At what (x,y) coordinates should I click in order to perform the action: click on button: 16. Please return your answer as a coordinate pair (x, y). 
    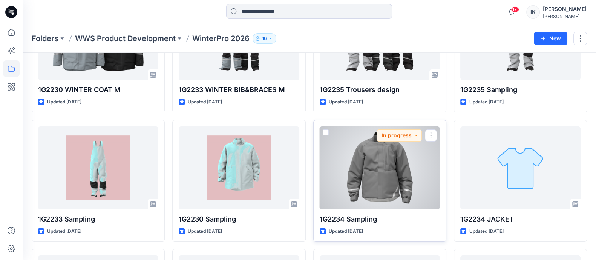
    Looking at the image, I should click on (264, 38).